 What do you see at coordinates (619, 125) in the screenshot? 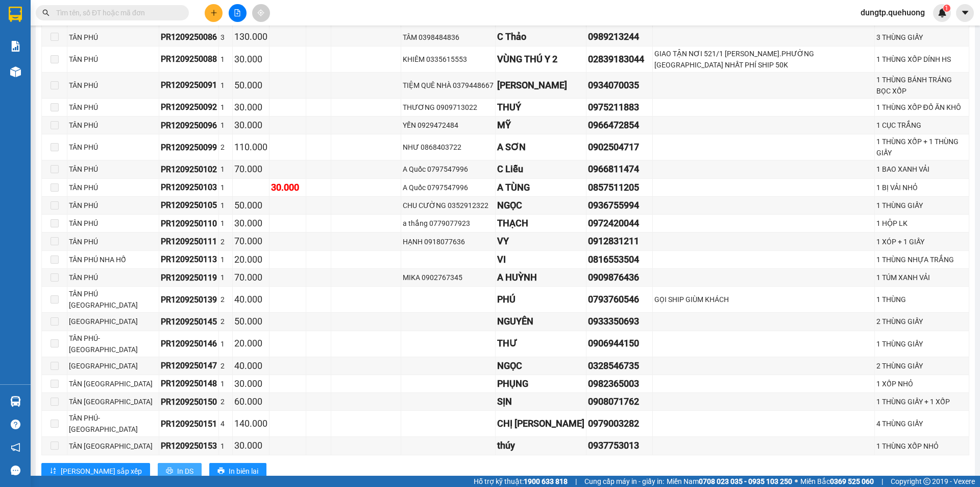
I see `div: 0966472854` at bounding box center [619, 125].